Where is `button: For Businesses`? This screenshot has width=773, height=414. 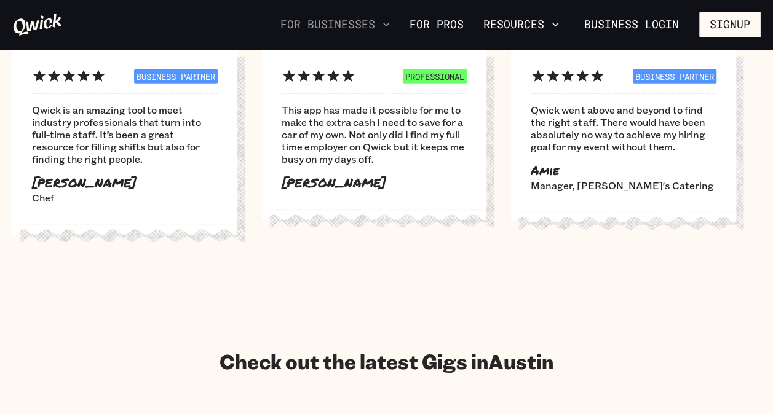 button: For Businesses is located at coordinates (335, 25).